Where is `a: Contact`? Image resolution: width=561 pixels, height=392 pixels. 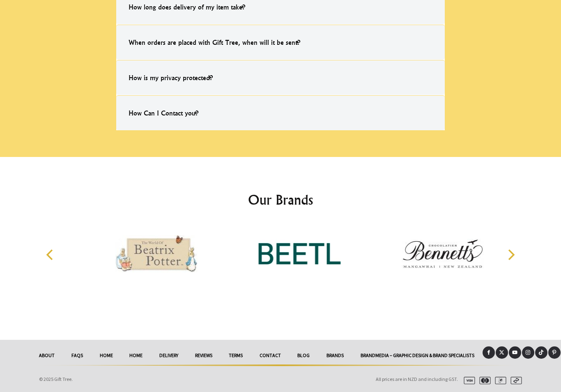 a: Contact is located at coordinates (270, 355).